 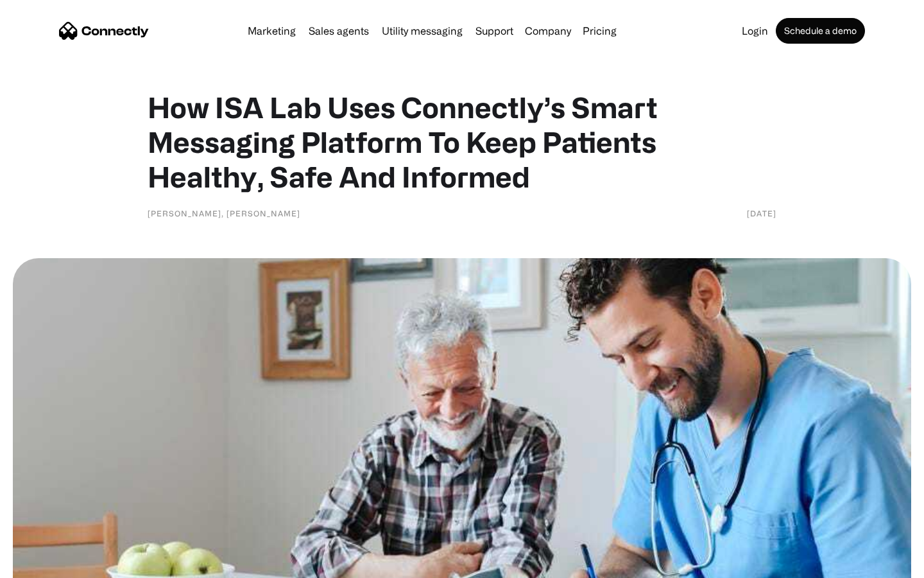 What do you see at coordinates (755, 31) in the screenshot?
I see `a: Login` at bounding box center [755, 31].